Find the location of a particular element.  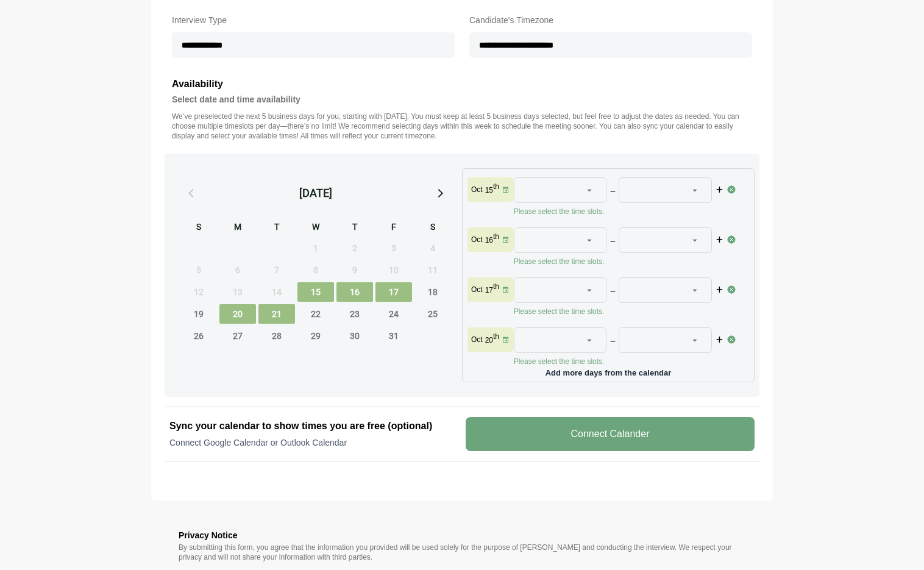

span: Wednesday, October 15, 2025 is located at coordinates (316, 292).